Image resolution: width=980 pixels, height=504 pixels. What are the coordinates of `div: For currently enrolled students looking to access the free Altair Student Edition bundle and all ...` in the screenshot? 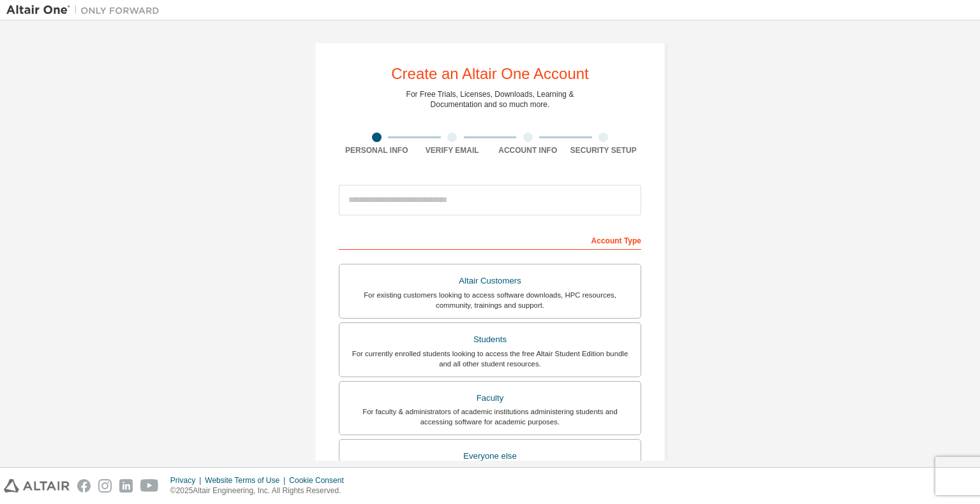 It's located at (490, 359).